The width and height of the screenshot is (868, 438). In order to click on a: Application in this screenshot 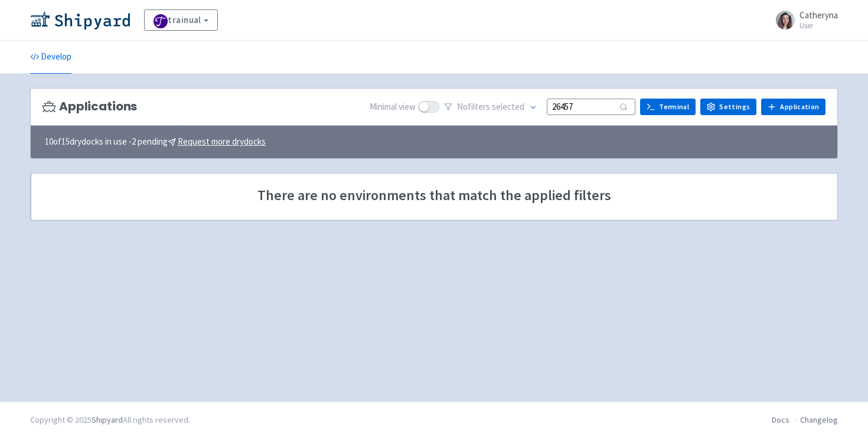, I will do `click(793, 107)`.